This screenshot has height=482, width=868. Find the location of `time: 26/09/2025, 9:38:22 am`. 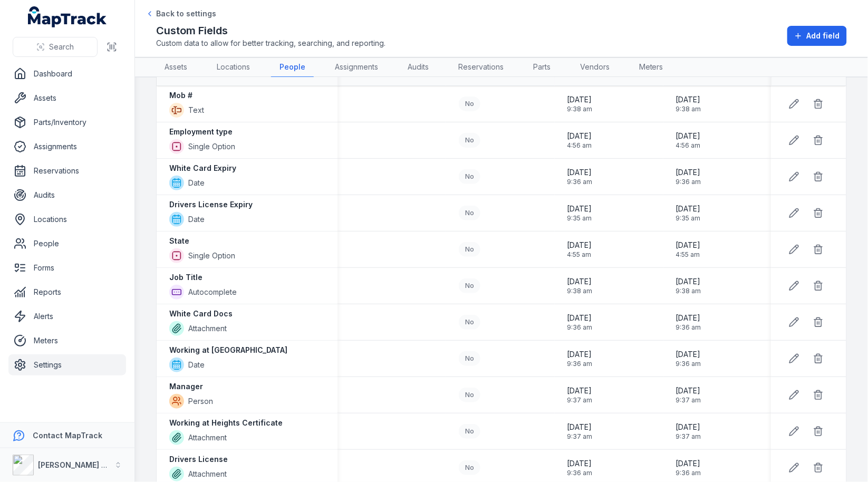

time: 26/09/2025, 9:38:22 am is located at coordinates (580, 286).